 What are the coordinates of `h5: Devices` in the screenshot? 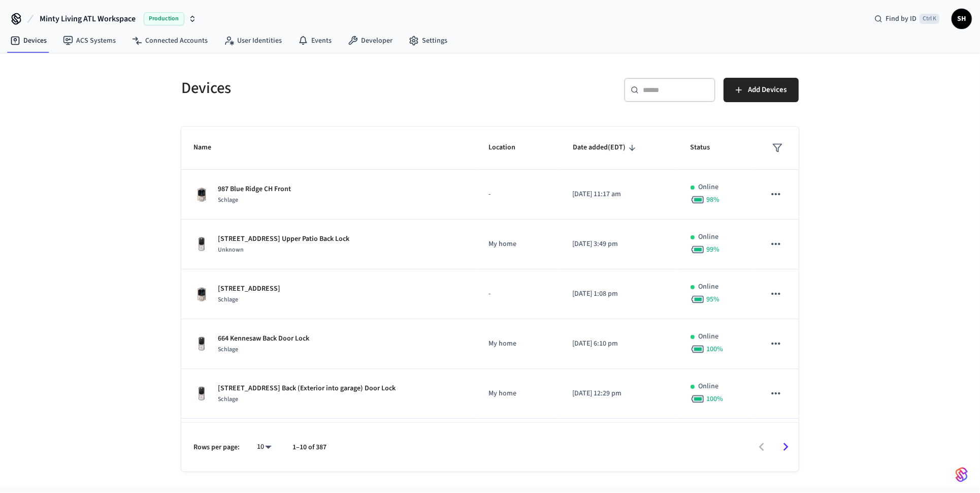 It's located at (333, 87).